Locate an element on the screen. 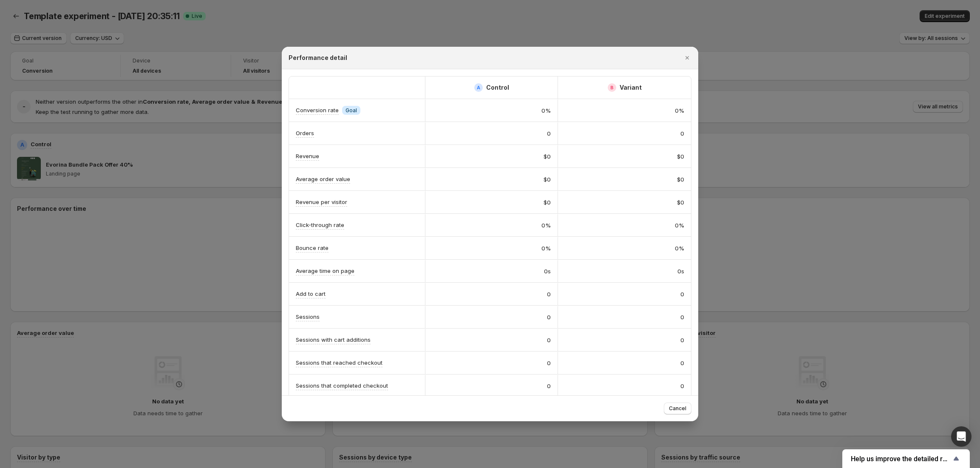 The width and height of the screenshot is (980, 468). span: Cancel is located at coordinates (677, 409).